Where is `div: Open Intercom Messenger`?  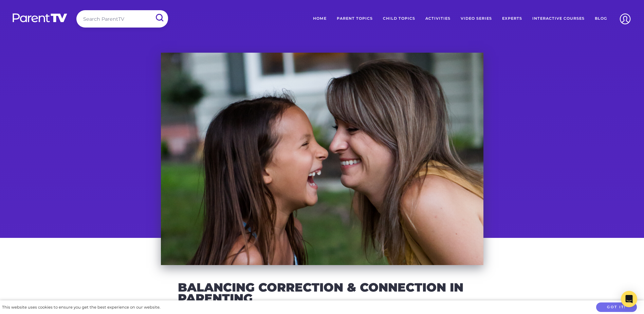
div: Open Intercom Messenger is located at coordinates (629, 299).